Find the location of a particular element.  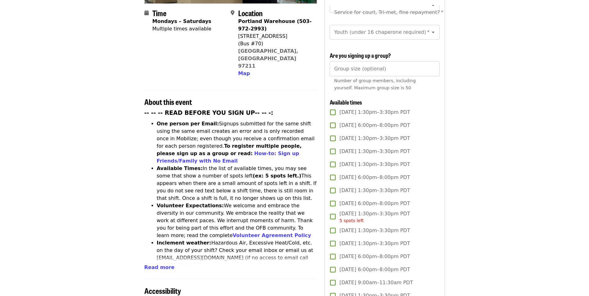

input: [object Object] is located at coordinates (384, 69).